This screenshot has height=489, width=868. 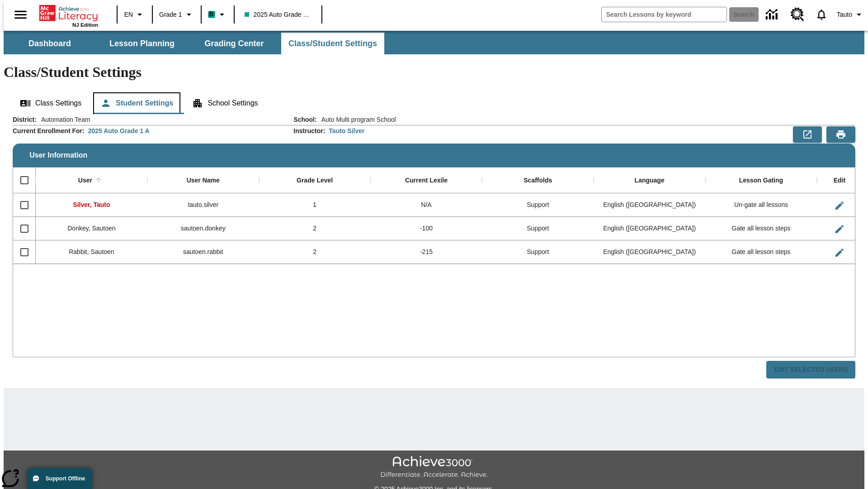 What do you see at coordinates (203, 252) in the screenshot?
I see `div: sautoen.rabbit` at bounding box center [203, 252].